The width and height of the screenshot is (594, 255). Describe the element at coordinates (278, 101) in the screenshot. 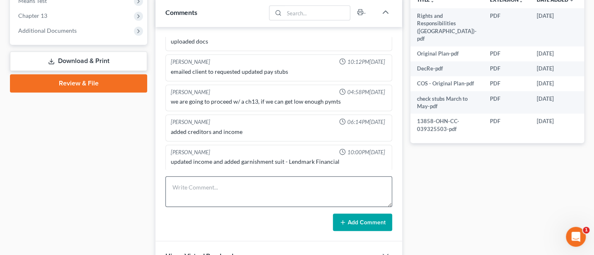

I see `div: we are going to proceed w/ a ch13, if we can get low enough pymts` at that location.